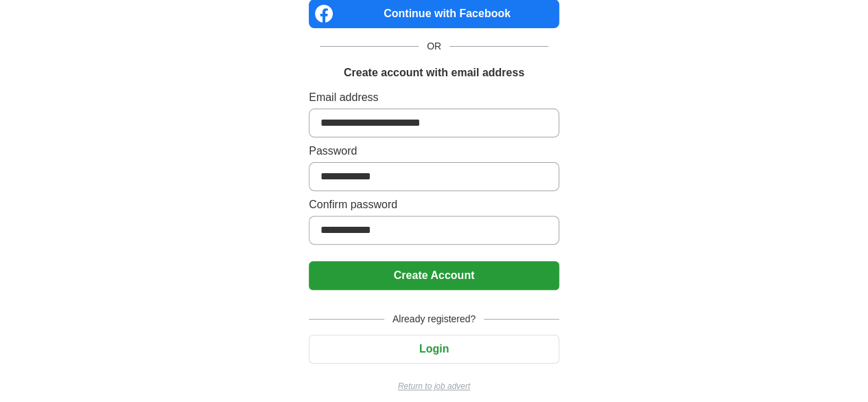 The image size is (868, 402). Describe the element at coordinates (433, 386) in the screenshot. I see `p: Return to job advert` at that location.